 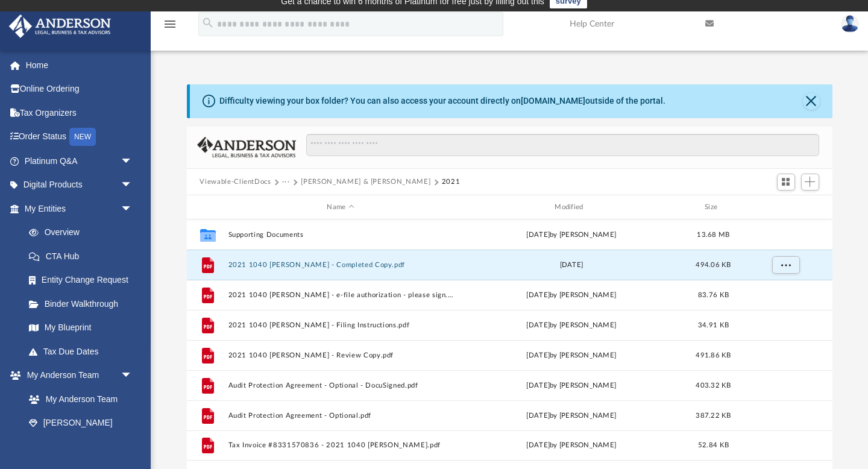 What do you see at coordinates (786, 266) in the screenshot?
I see `button: More options` at bounding box center [786, 266].